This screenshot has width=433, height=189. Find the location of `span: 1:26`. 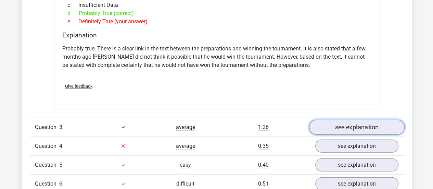

span: 1:26 is located at coordinates (263, 127).